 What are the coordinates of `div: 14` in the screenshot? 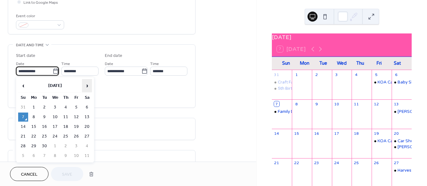 It's located at (277, 133).